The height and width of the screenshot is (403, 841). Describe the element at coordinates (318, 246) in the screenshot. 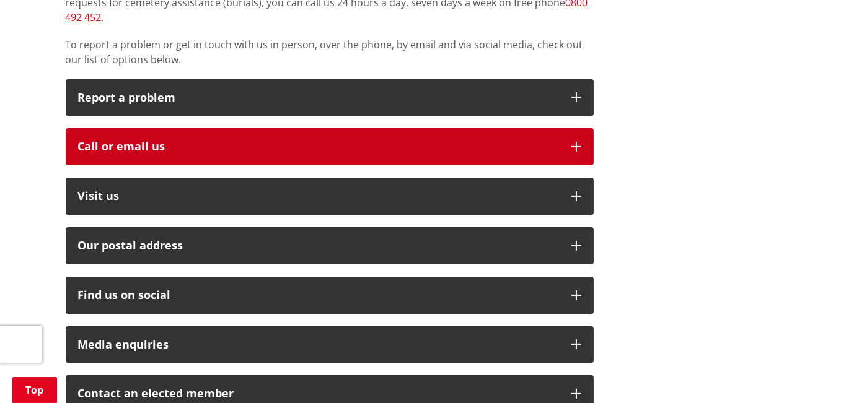

I see `h2: Our postal address` at that location.